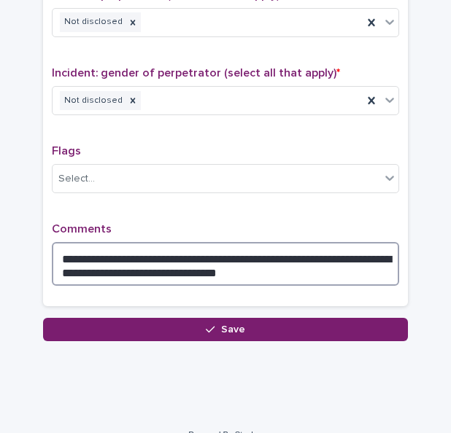 This screenshot has height=433, width=451. What do you see at coordinates (233, 330) in the screenshot?
I see `span: Save` at bounding box center [233, 330].